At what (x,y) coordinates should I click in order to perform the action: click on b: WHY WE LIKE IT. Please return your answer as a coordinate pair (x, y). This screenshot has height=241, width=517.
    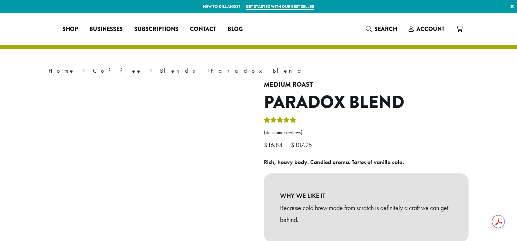
    Looking at the image, I should click on (366, 195).